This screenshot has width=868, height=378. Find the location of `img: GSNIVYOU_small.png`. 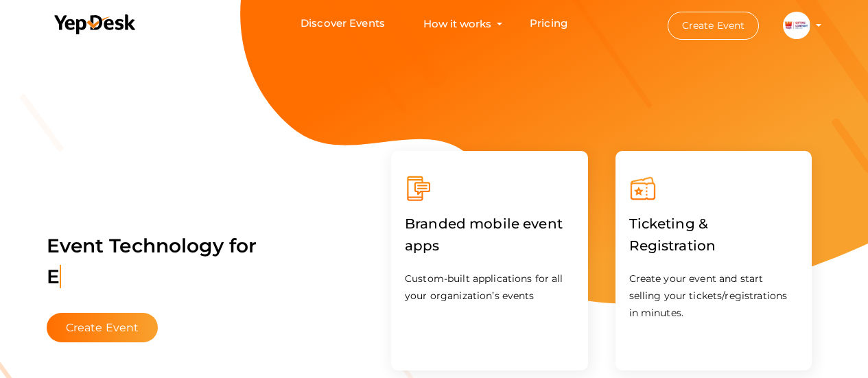

img: GSNIVYOU_small.png is located at coordinates (797, 26).